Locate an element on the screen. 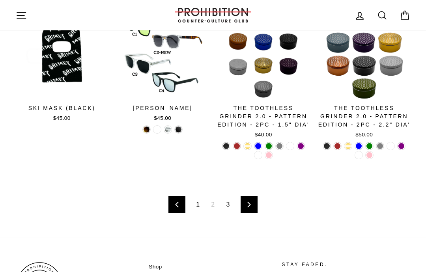 This screenshot has width=426, height=272. img: PROHIBITION COUNTER-CULTURE CLUB is located at coordinates (213, 15).